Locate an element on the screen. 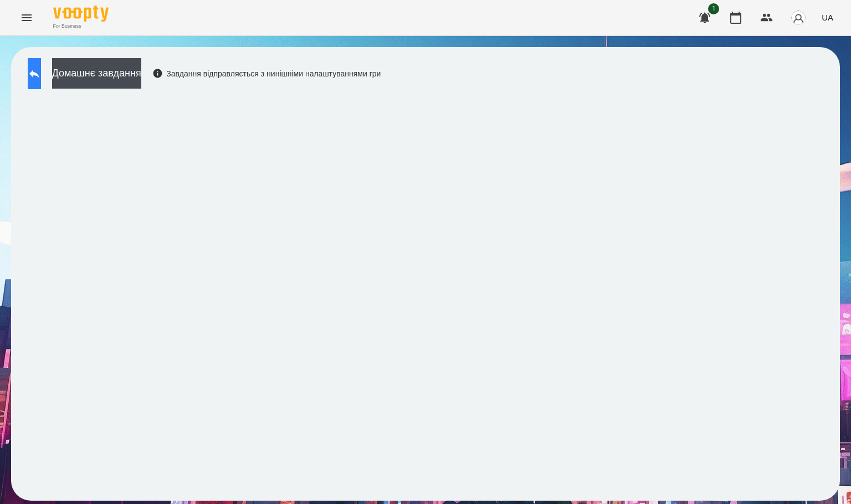 The width and height of the screenshot is (851, 504). button: UA is located at coordinates (827, 17).